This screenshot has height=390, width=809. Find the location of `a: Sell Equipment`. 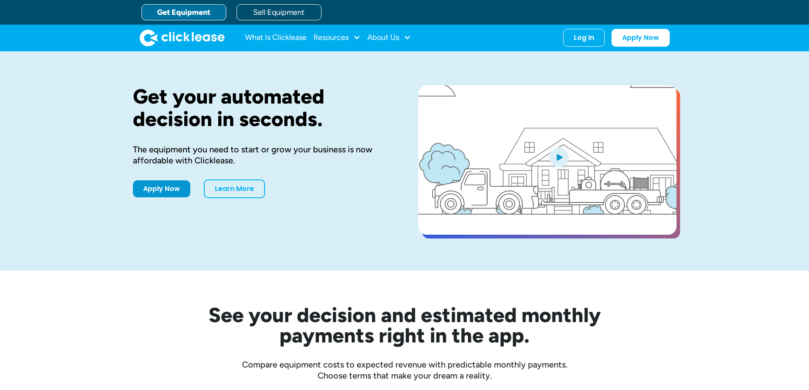

a: Sell Equipment is located at coordinates (279, 12).